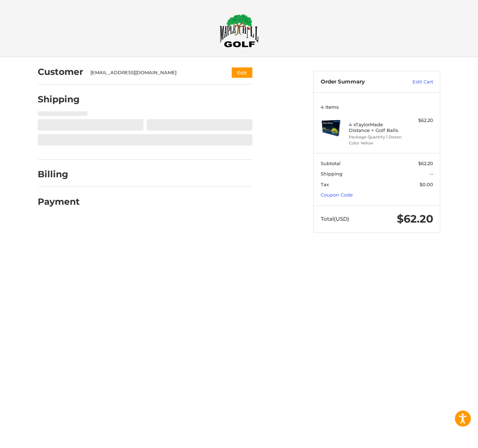 This screenshot has width=478, height=448. I want to click on span: Total (USD), so click(335, 218).